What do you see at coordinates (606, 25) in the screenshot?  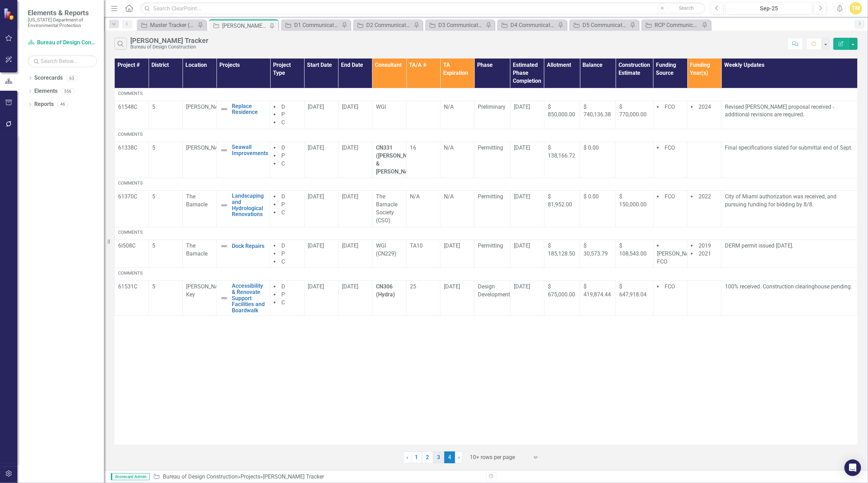 I see `div: D5 Communications Tracker` at bounding box center [606, 25].